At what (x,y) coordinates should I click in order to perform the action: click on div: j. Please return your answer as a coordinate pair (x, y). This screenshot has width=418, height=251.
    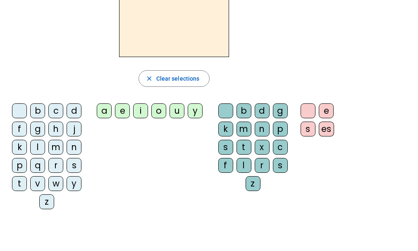
    Looking at the image, I should click on (74, 129).